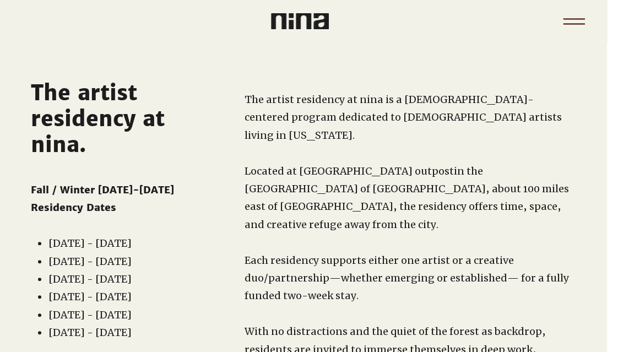 This screenshot has width=618, height=352. I want to click on nav: Site, so click(574, 21).